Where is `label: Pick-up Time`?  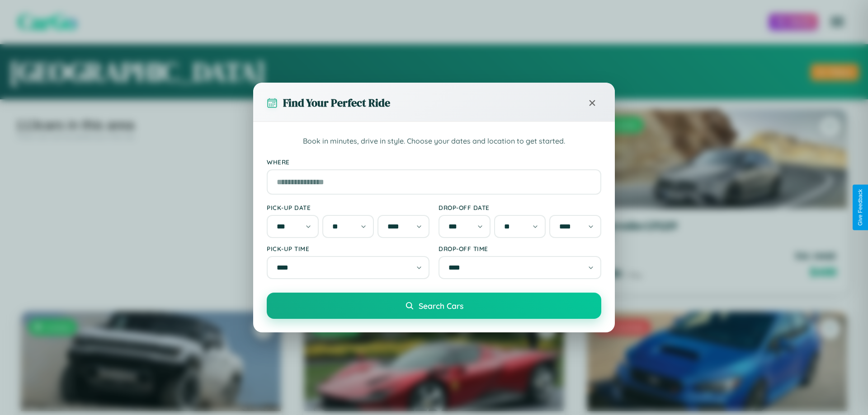 label: Pick-up Time is located at coordinates (348, 249).